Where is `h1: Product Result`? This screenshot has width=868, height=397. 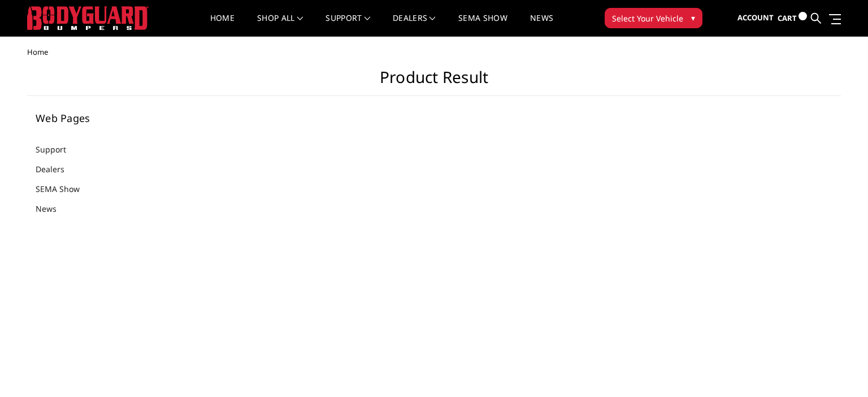
h1: Product Result is located at coordinates (434, 82).